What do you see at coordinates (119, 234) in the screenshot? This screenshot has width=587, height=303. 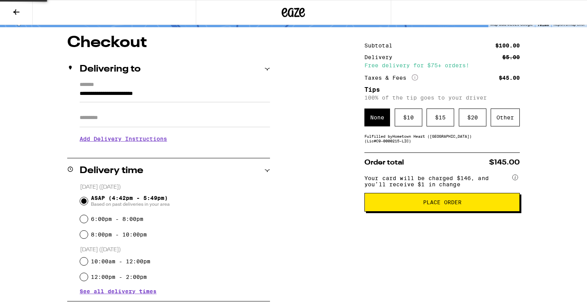 I see `label: 8:00pm - 10:00pm` at bounding box center [119, 234].